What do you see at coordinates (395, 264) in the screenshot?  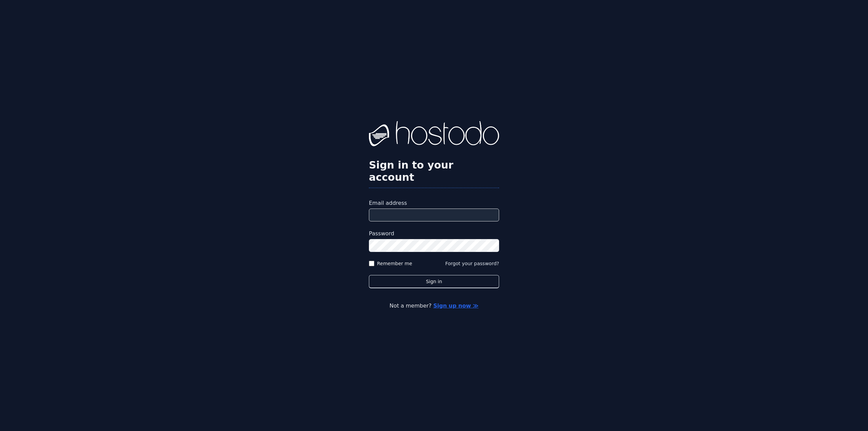 I see `label: Remember me` at bounding box center [395, 264].